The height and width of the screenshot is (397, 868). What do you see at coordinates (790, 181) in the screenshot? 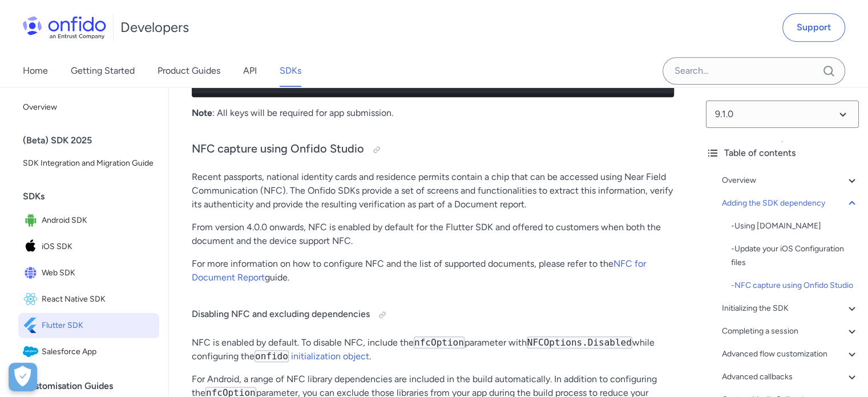
I see `div: Overview` at bounding box center [790, 181].